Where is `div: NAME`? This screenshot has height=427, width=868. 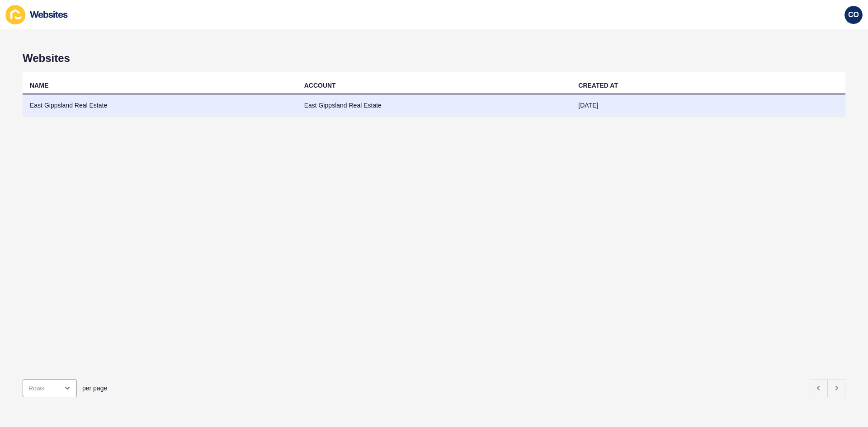 div: NAME is located at coordinates (39, 86).